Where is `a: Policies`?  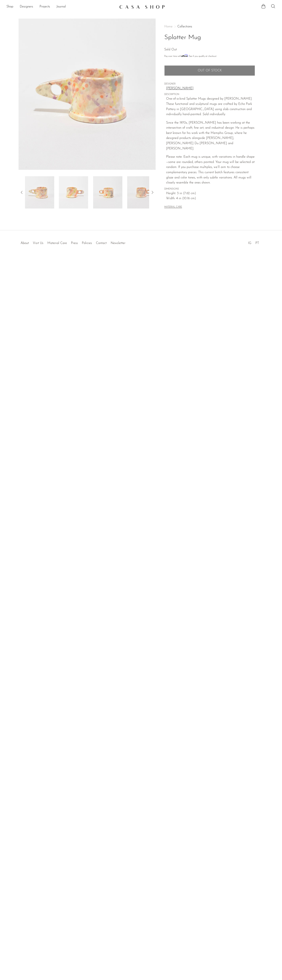
a: Policies is located at coordinates (87, 243).